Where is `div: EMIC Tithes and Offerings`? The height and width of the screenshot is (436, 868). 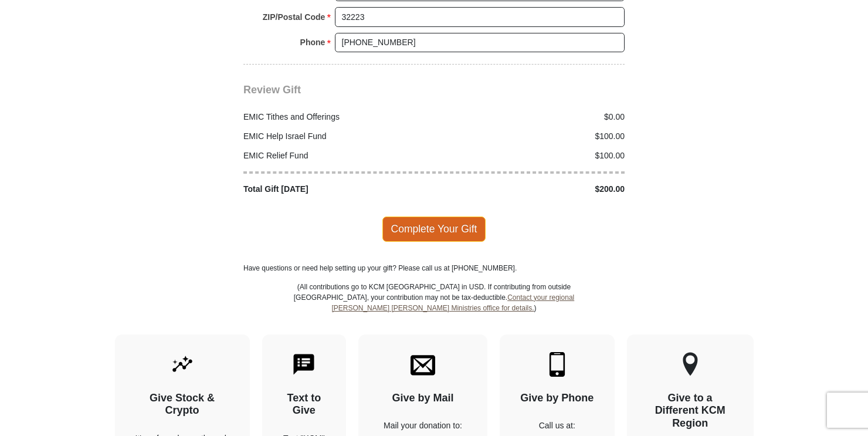
div: EMIC Tithes and Offerings is located at coordinates (336, 117).